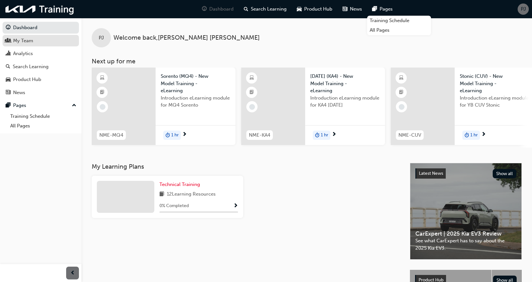  Describe the element at coordinates (41, 27) in the screenshot. I see `a: Dashboard` at that location.